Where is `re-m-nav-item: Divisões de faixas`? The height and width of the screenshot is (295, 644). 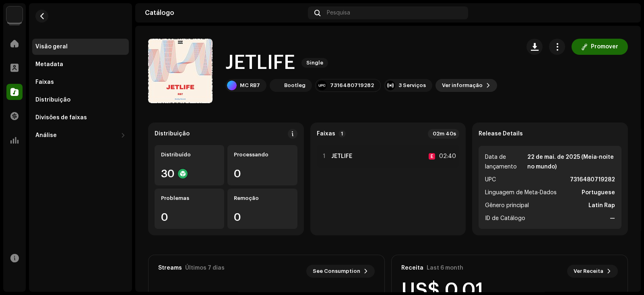
re-m-nav-item: Divisões de faixas is located at coordinates (80, 118).